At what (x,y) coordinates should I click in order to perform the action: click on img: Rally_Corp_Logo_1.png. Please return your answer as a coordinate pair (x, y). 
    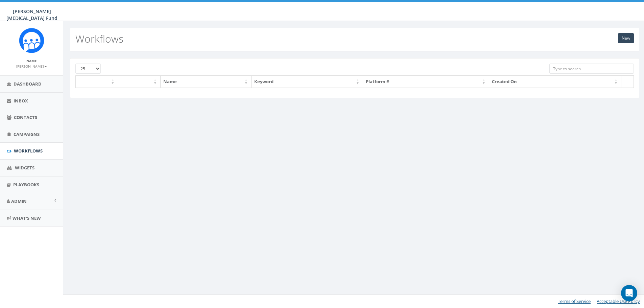
    Looking at the image, I should click on (31, 40).